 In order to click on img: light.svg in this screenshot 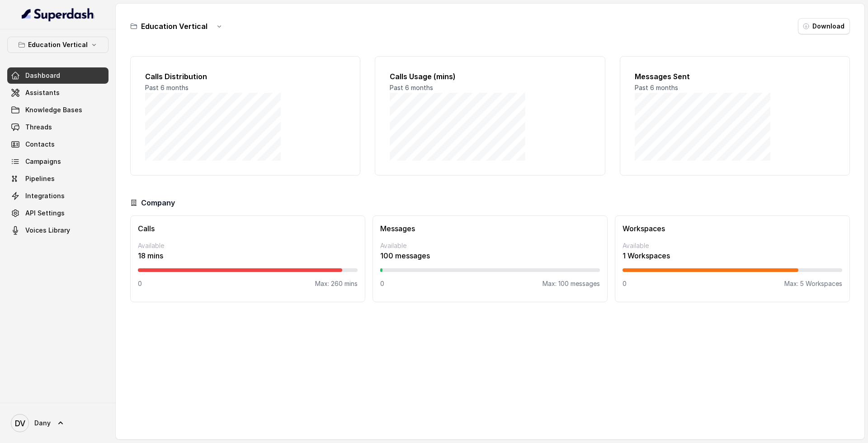, I will do `click(58, 14)`.